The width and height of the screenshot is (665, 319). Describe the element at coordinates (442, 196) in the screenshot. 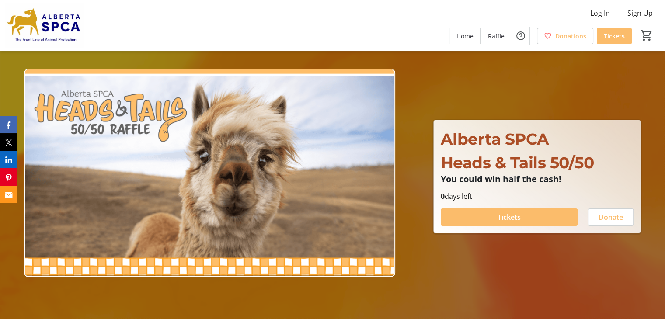

I see `span: 0` at that location.